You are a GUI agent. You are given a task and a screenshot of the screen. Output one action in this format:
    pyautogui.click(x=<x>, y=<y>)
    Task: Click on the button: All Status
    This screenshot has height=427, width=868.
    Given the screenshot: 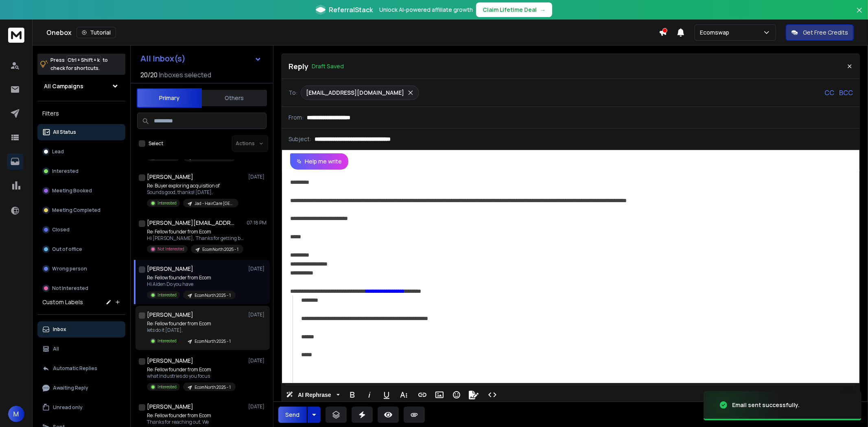 What is the action you would take?
    pyautogui.click(x=81, y=132)
    